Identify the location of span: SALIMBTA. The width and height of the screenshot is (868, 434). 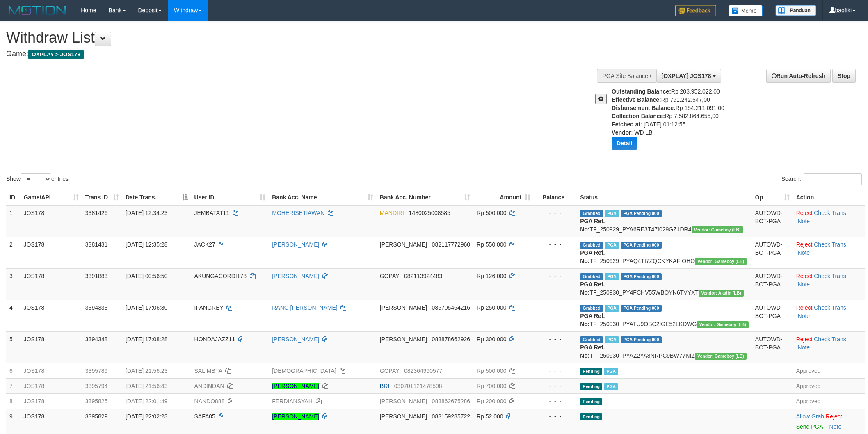
(208, 370).